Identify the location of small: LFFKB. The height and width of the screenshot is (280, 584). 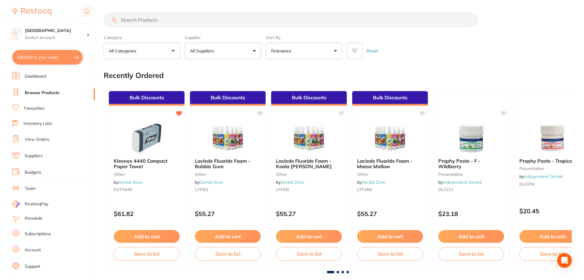
(309, 190).